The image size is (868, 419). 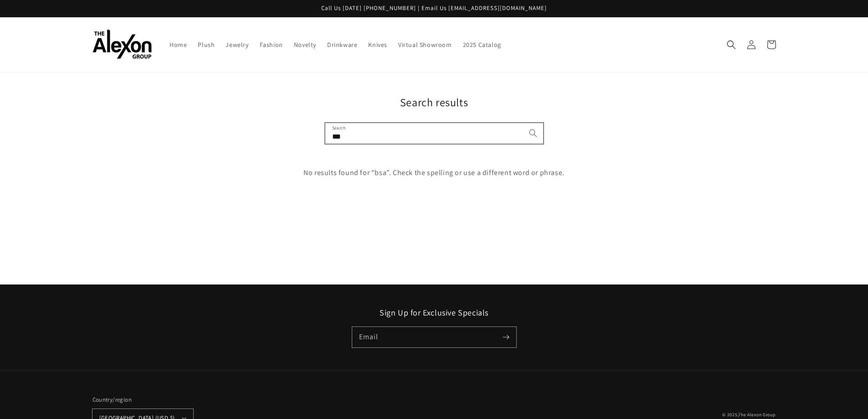 What do you see at coordinates (378, 45) in the screenshot?
I see `span: Knives` at bounding box center [378, 45].